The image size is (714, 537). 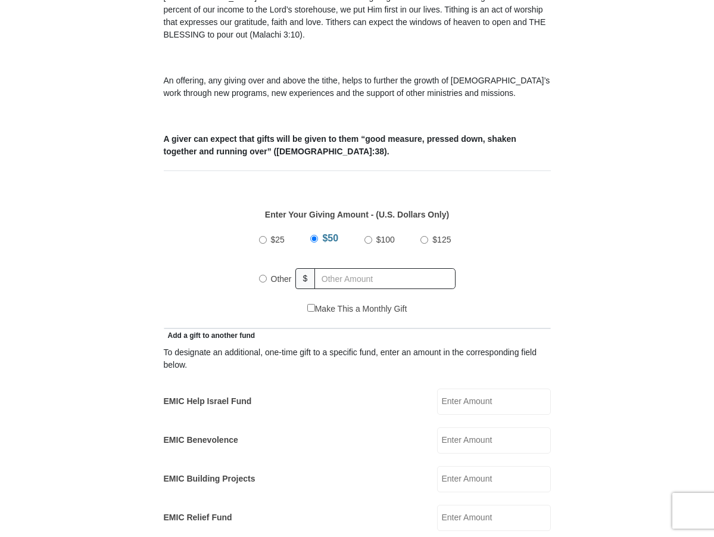 I want to click on span: $25, so click(x=278, y=239).